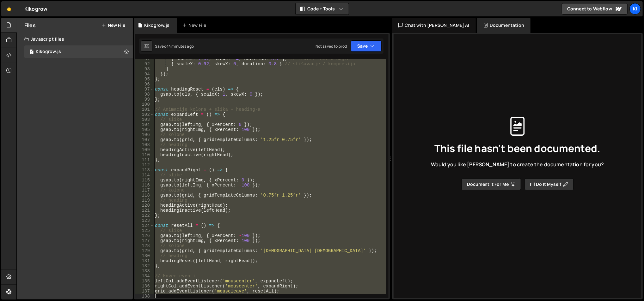 The image size is (644, 301). I want to click on div: Saved, so click(174, 46).